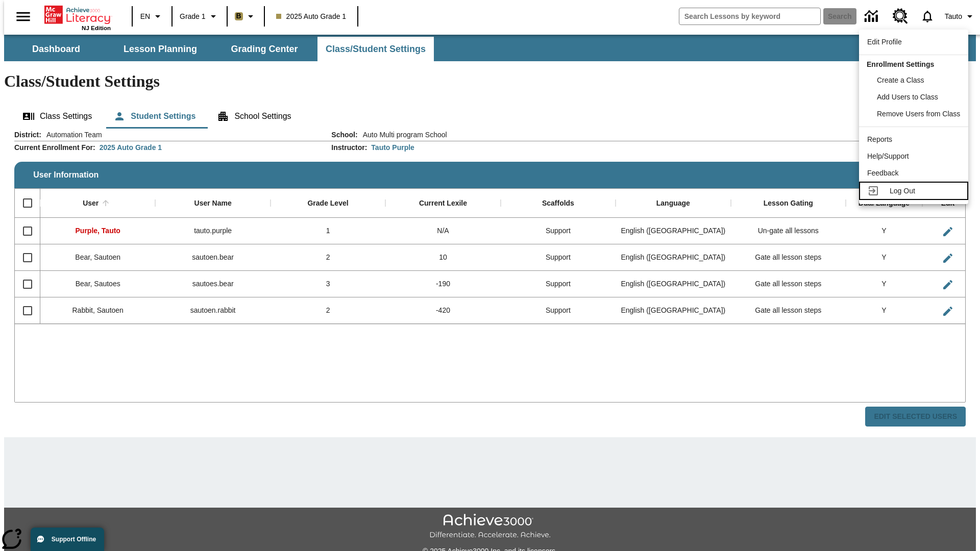 This screenshot has width=980, height=551. What do you see at coordinates (901, 65) in the screenshot?
I see `span: Enrollment Settings` at bounding box center [901, 65].